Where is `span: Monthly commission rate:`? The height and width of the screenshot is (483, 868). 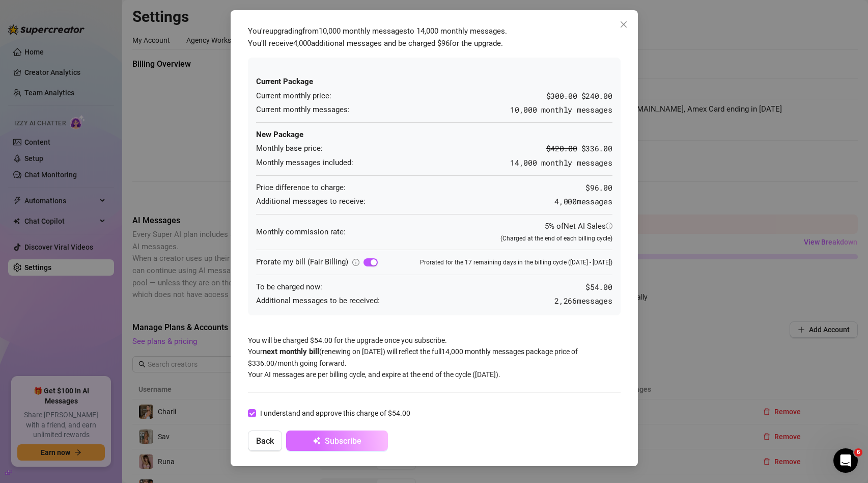
span: Monthly commission rate: is located at coordinates (300, 232).